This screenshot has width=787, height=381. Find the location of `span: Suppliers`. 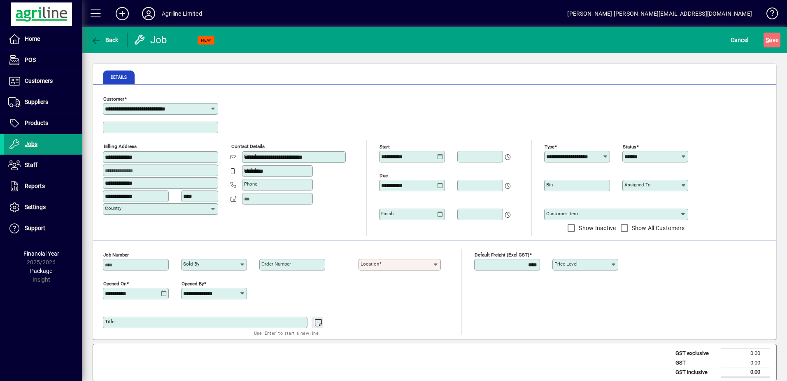

span: Suppliers is located at coordinates (36, 102).